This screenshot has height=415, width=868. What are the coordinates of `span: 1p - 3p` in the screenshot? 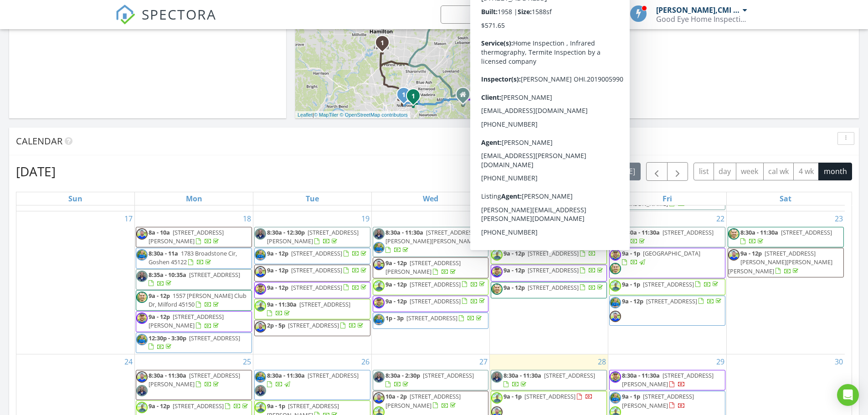 It's located at (395, 318).